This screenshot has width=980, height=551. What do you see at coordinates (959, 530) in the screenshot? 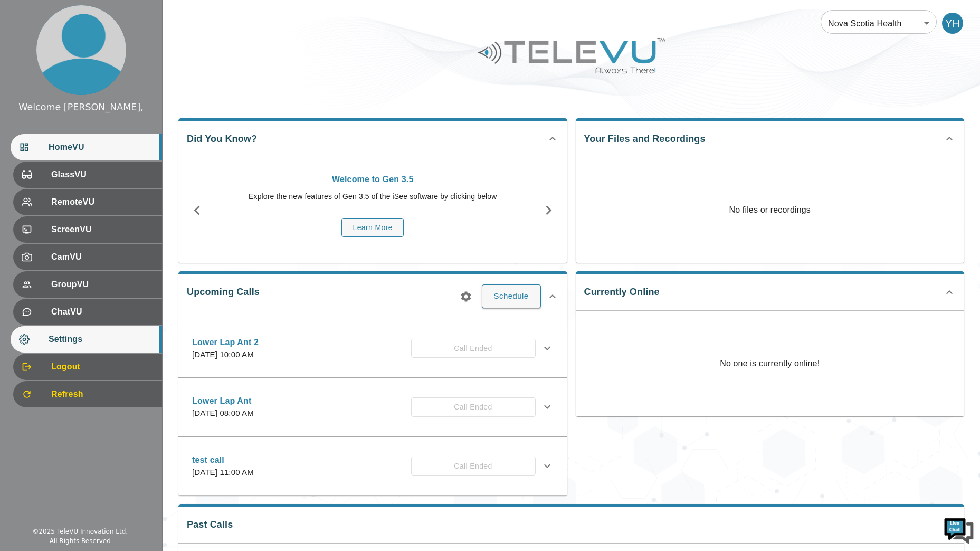
I see `img: Chat Widget` at bounding box center [959, 530].